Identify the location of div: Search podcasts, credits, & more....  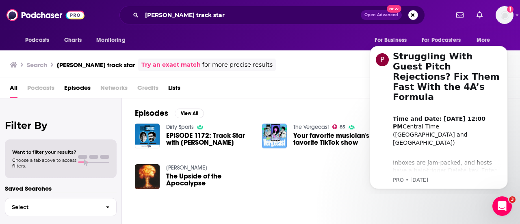
(272, 15).